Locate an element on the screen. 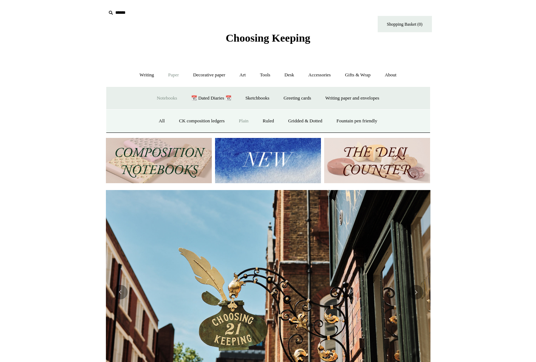 The height and width of the screenshot is (362, 536). a: Art is located at coordinates (243, 75).